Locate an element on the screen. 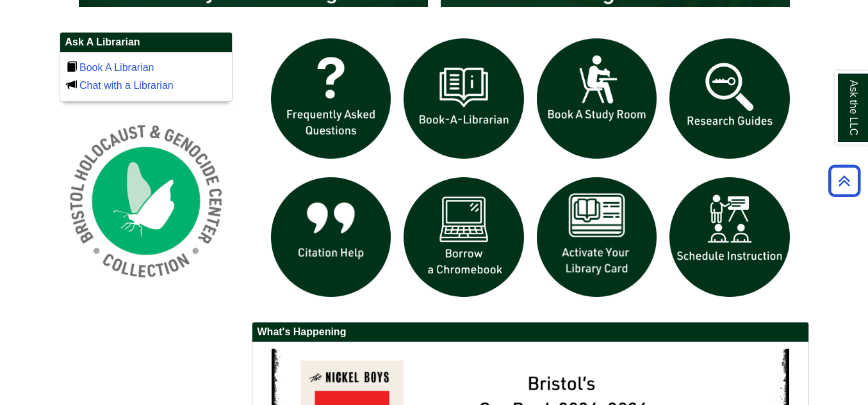 The height and width of the screenshot is (405, 868). h2: What's Happening is located at coordinates (530, 332).